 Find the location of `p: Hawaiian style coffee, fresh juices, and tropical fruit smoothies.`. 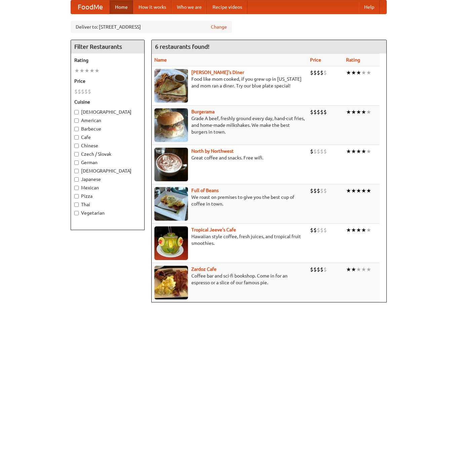

p: Hawaiian style coffee, fresh juices, and tropical fruit smoothies. is located at coordinates (229, 240).